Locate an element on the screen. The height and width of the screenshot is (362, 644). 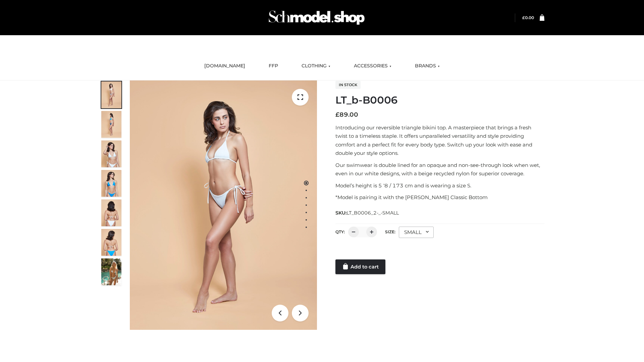
a: £0.00 is located at coordinates (528, 17).